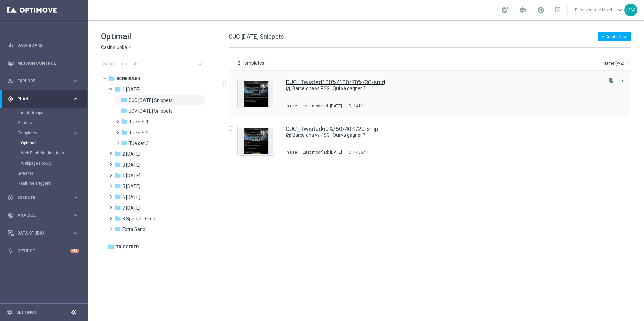 This screenshot has height=321, width=644. Describe the element at coordinates (45, 233) in the screenshot. I see `span: Data Studio` at that location.